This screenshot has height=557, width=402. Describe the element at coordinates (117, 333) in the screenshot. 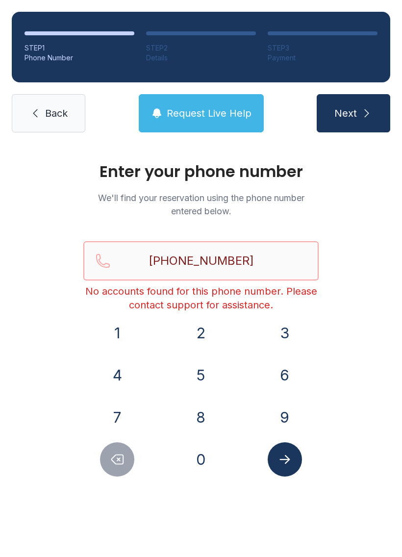

I see `button: 1` at that location.